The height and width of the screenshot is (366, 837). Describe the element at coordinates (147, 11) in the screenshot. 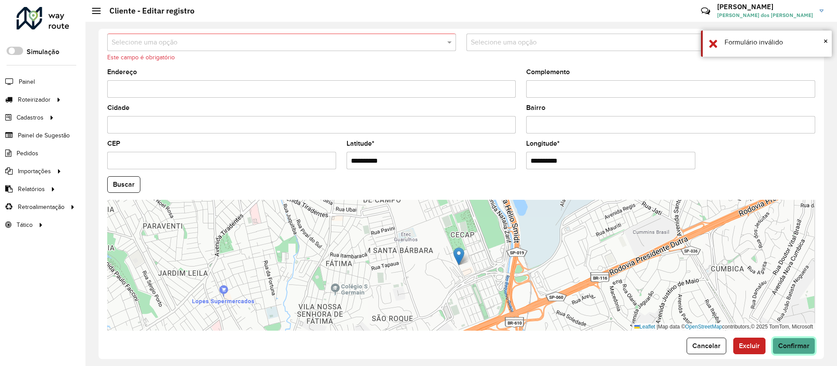

I see `h2: Cliente - Editar registro` at that location.